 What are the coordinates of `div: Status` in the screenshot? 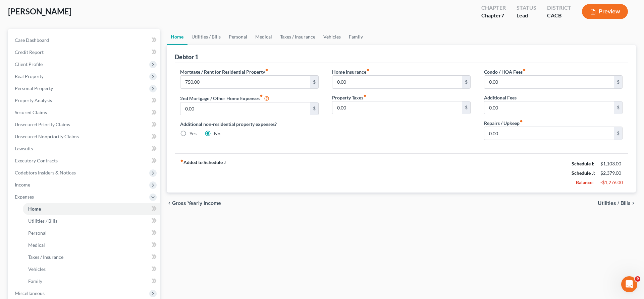 It's located at (526, 8).